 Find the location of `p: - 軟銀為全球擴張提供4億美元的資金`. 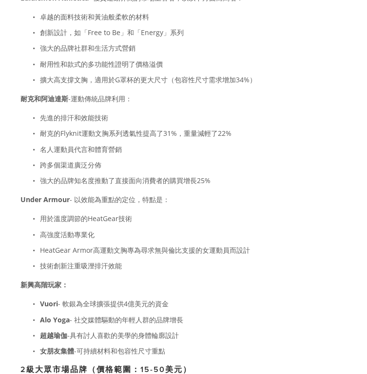

p: - 軟銀為全球擴張提供4億美元的資金 is located at coordinates (193, 303).